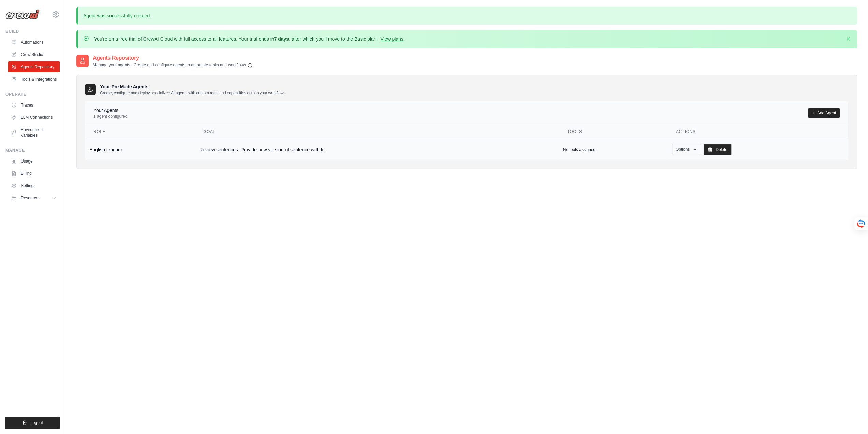  Describe the element at coordinates (193, 90) in the screenshot. I see `h3: Your Pre Made Agents` at that location.